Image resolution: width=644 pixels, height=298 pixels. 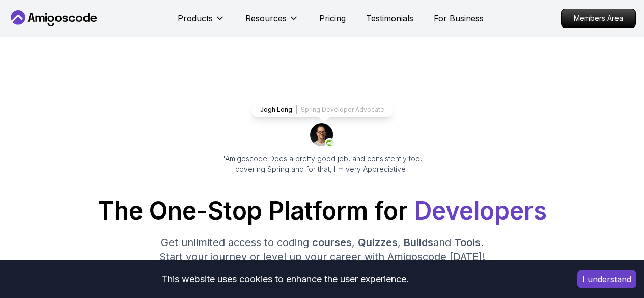 What do you see at coordinates (322, 136) in the screenshot?
I see `img: josh long` at bounding box center [322, 136].